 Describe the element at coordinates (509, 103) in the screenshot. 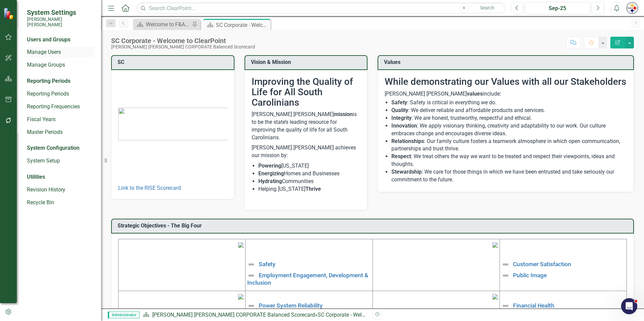

I see `li: : Safety is critical in everything we do.` at that location.